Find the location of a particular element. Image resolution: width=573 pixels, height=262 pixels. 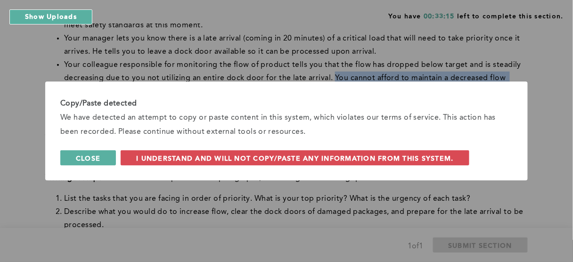

div: Copy/Paste detected is located at coordinates (286, 104).